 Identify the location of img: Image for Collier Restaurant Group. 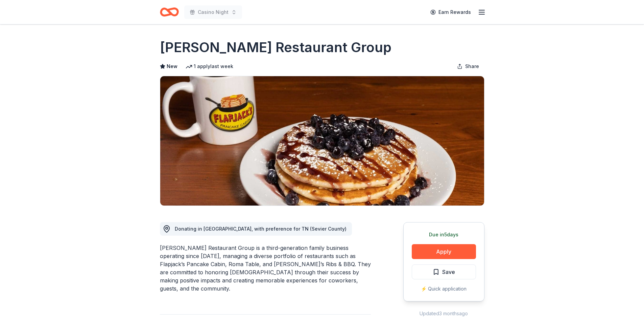
(322, 141).